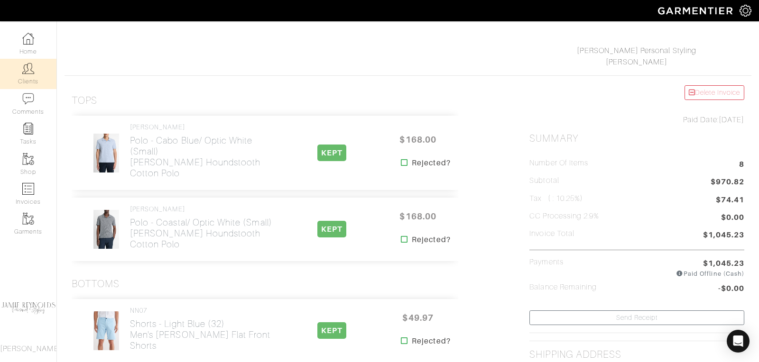 Image resolution: width=759 pixels, height=362 pixels. What do you see at coordinates (204, 311) in the screenshot?
I see `h4: NN07` at bounding box center [204, 311].